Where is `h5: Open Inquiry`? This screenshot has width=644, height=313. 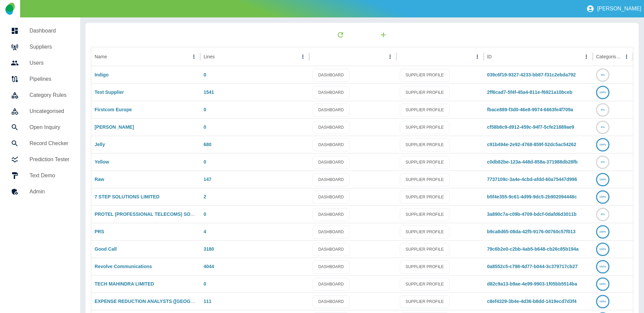 h5: Open Inquiry is located at coordinates (49, 127).